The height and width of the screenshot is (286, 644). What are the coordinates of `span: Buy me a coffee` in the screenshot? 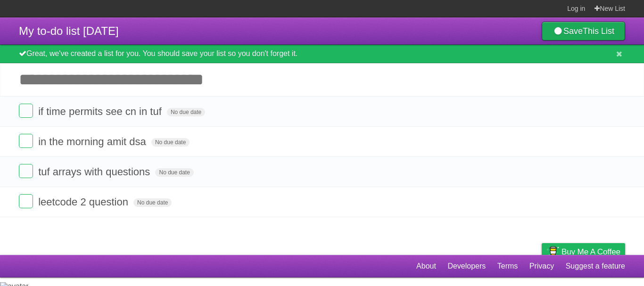 It's located at (590, 252).